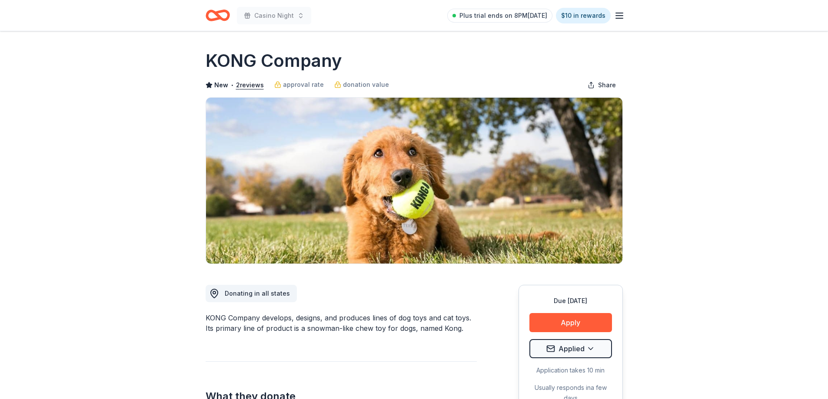 Image resolution: width=828 pixels, height=399 pixels. I want to click on button: Share, so click(601, 85).